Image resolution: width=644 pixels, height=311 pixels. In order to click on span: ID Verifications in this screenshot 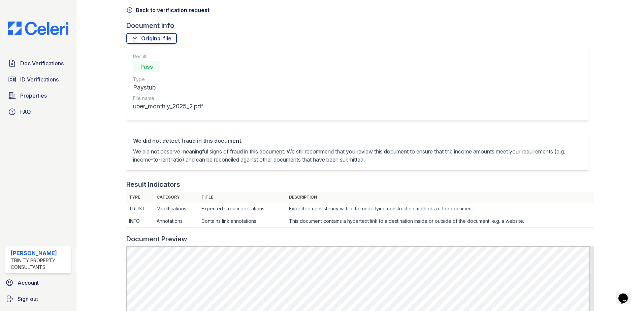, I will do `click(40, 79)`.